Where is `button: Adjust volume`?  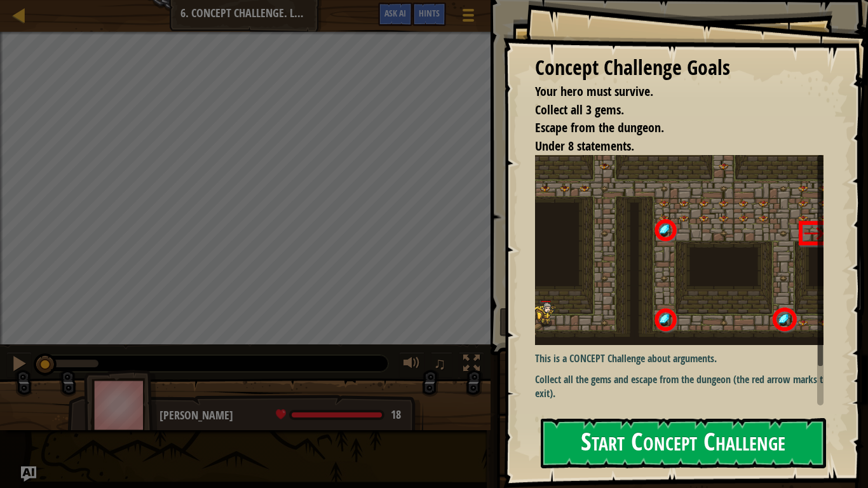
button: Adjust volume is located at coordinates (412, 365).